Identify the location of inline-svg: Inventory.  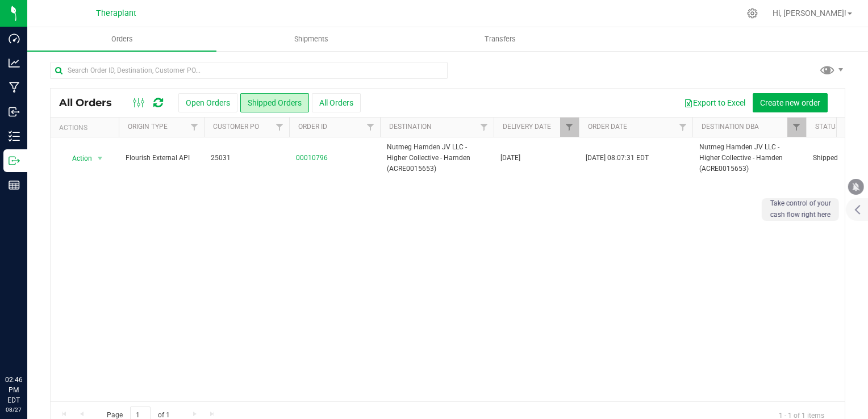
(14, 137).